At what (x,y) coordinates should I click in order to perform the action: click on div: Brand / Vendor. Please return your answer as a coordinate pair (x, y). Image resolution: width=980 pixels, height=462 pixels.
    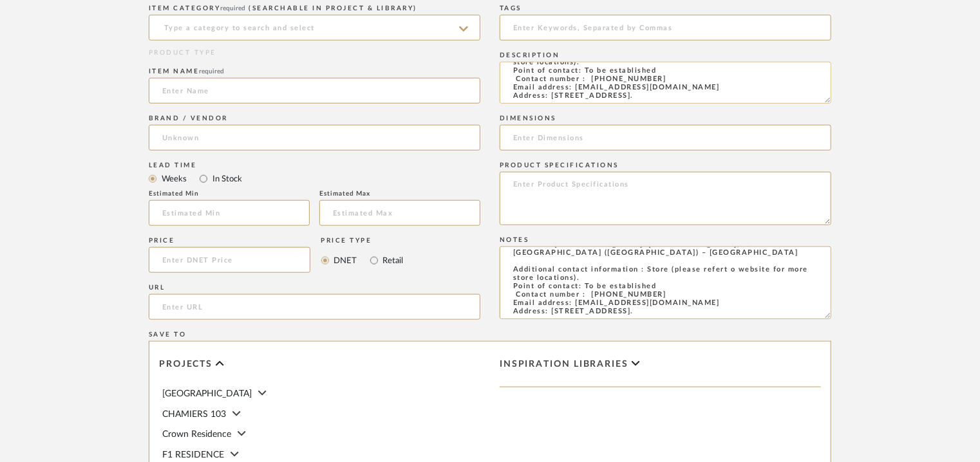
    Looking at the image, I should click on (314, 119).